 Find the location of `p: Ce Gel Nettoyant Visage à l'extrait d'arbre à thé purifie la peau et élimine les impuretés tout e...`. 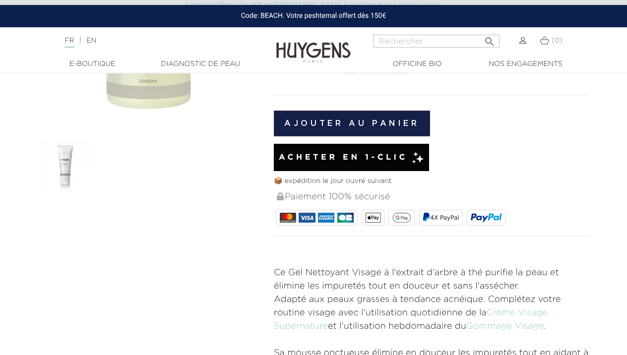

p: Ce Gel Nettoyant Visage à l'extrait d'arbre à thé purifie la peau et élimine les impuretés tout e... is located at coordinates (431, 280).